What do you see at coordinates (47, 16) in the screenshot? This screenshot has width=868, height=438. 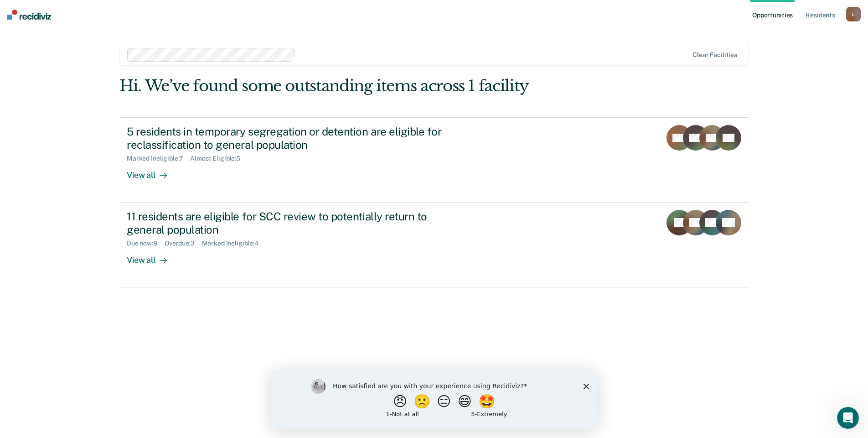 I see `img: Profile image for Kim` at bounding box center [47, 16].